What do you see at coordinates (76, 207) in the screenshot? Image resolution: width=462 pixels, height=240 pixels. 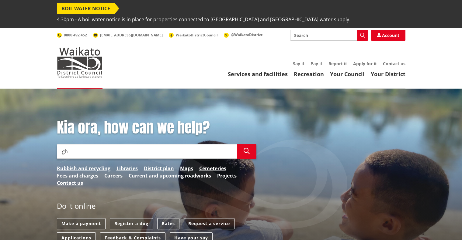 I see `h2: Do it online` at bounding box center [76, 207].